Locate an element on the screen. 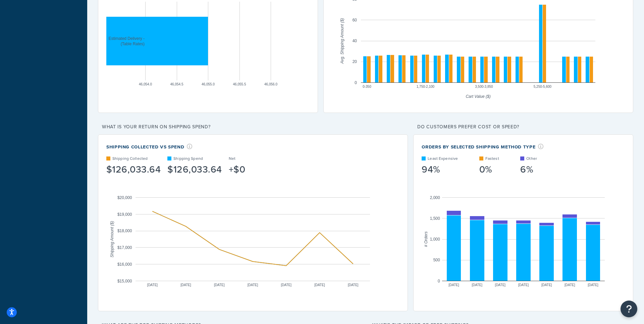  text: 5,250-5,600 is located at coordinates (543, 86).